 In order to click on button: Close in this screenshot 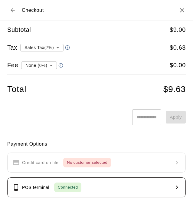, I will do `click(182, 10)`.